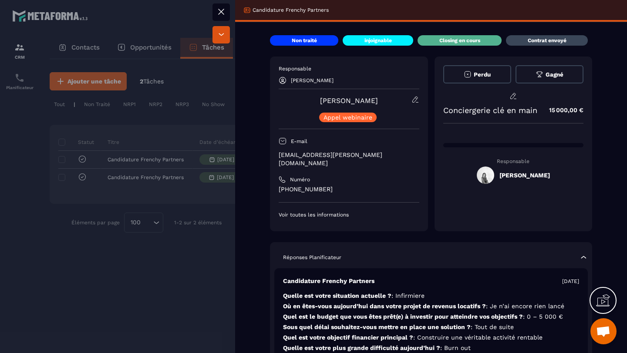 Image resolution: width=627 pixels, height=353 pixels. What do you see at coordinates (304, 40) in the screenshot?
I see `p: Non traité` at bounding box center [304, 40].